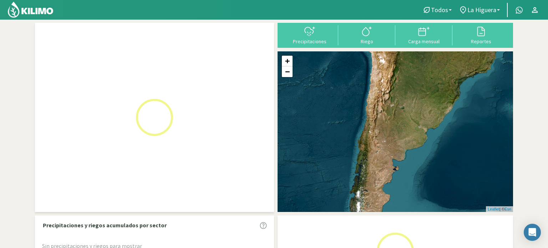 This screenshot has width=548, height=248. What do you see at coordinates (30, 10) in the screenshot?
I see `img: Kilimo` at bounding box center [30, 10].